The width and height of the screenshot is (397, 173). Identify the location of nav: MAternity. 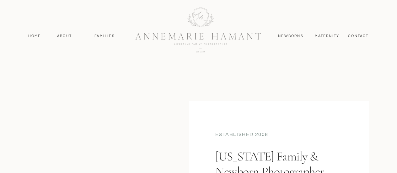
(327, 36).